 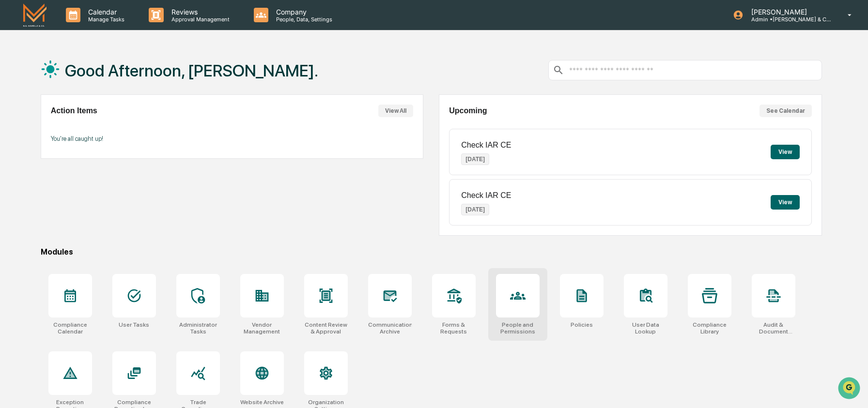 I want to click on button: Open customer support, so click(x=12, y=12).